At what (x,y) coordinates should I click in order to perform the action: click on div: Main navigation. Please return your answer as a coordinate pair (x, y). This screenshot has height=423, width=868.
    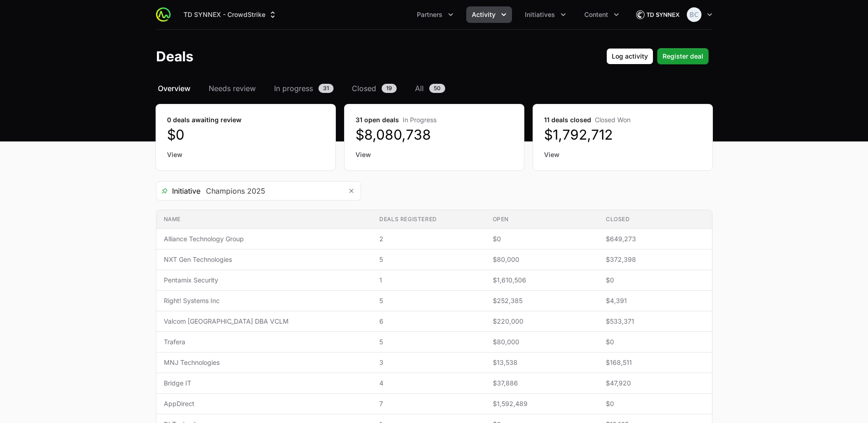
    Looking at the image, I should click on (397, 15).